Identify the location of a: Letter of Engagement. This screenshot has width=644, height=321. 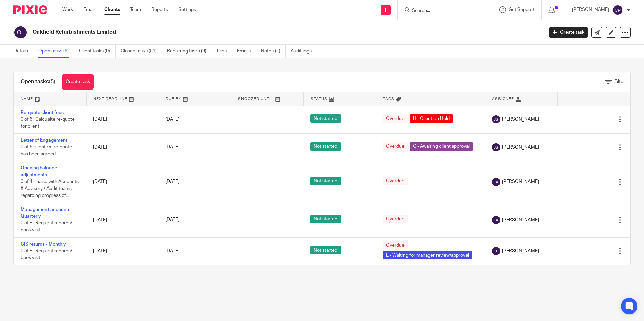
(44, 140).